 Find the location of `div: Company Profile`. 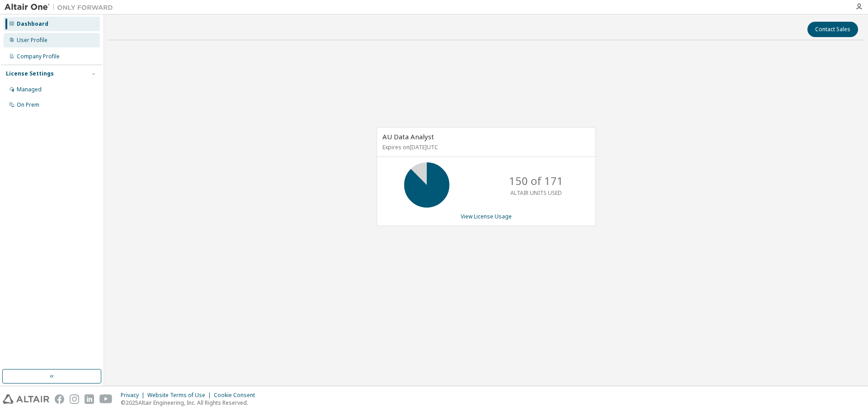

div: Company Profile is located at coordinates (38, 57).